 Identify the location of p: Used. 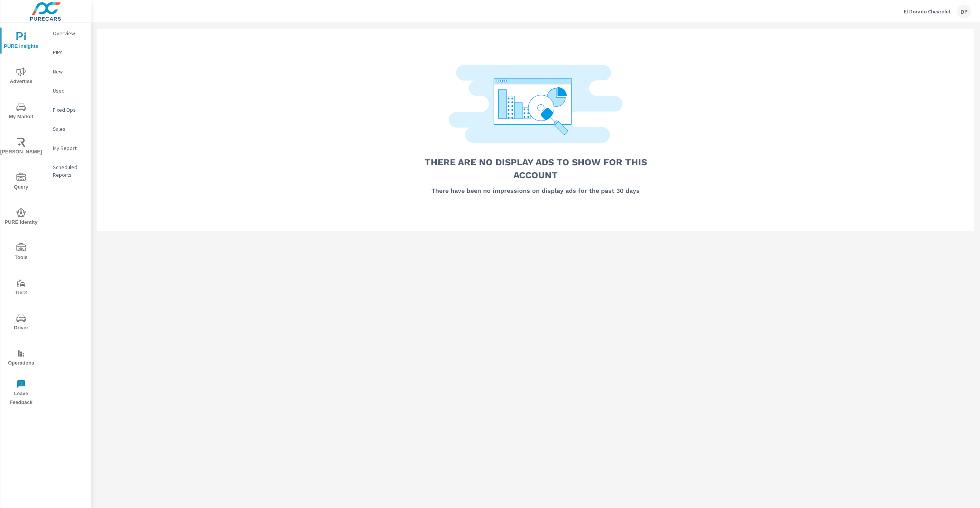
(68, 91).